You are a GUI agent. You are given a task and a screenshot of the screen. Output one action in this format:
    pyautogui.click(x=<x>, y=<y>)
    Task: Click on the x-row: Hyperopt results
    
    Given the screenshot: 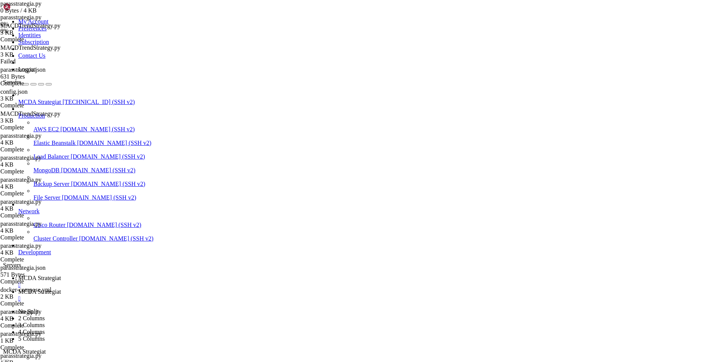 What is the action you would take?
    pyautogui.click(x=315, y=184)
    